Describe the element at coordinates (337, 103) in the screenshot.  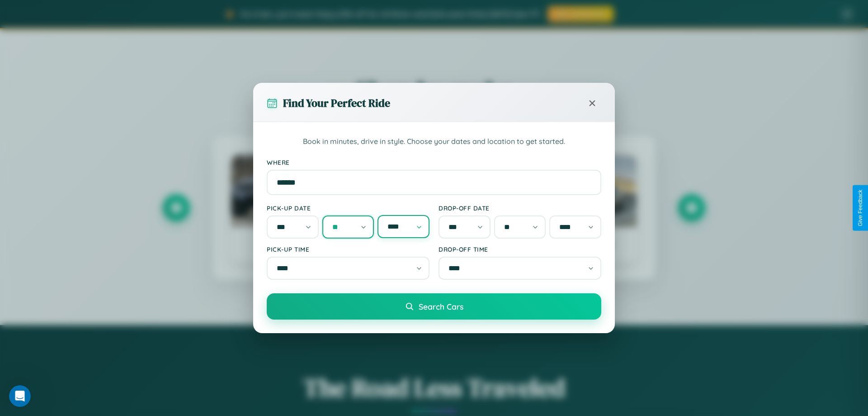
I see `h3: Find Your Perfect Ride` at that location.